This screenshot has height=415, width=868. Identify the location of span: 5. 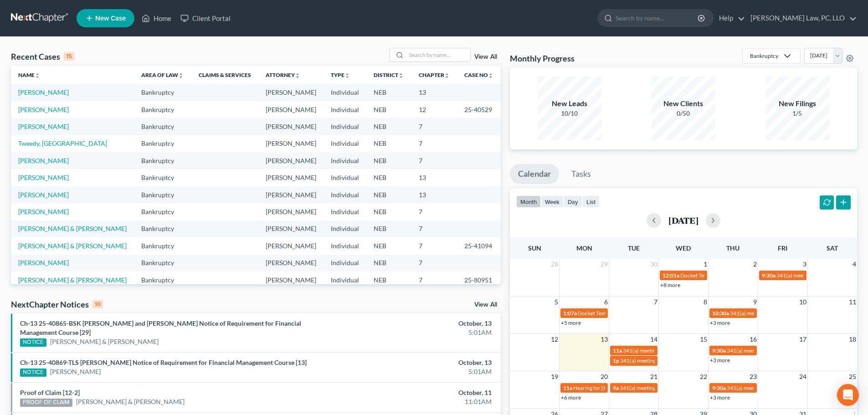
(556, 302).